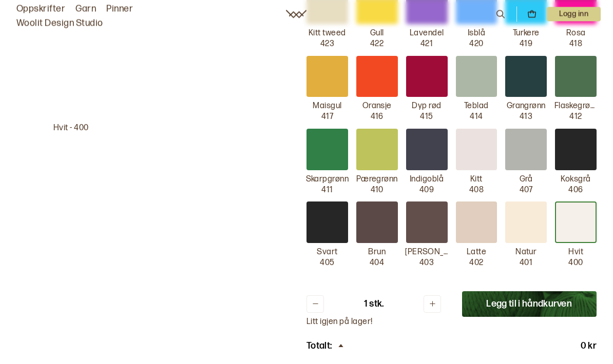 The width and height of the screenshot is (613, 364). Describe the element at coordinates (86, 10) in the screenshot. I see `a: Garn` at that location.